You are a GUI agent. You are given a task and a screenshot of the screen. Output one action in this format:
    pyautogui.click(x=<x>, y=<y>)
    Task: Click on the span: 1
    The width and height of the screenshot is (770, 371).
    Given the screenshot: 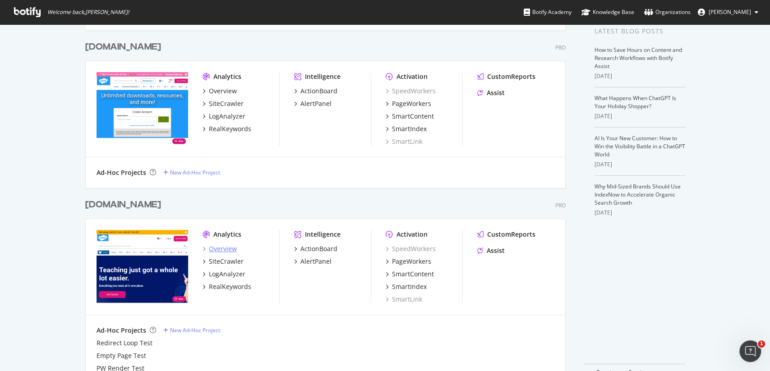 What is the action you would take?
    pyautogui.click(x=761, y=344)
    